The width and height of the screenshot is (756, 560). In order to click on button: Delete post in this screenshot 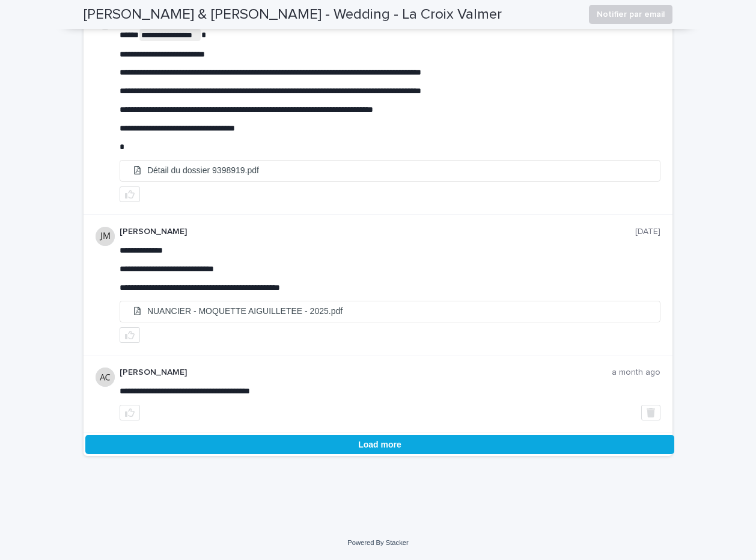, I will do `click(651, 413)`.